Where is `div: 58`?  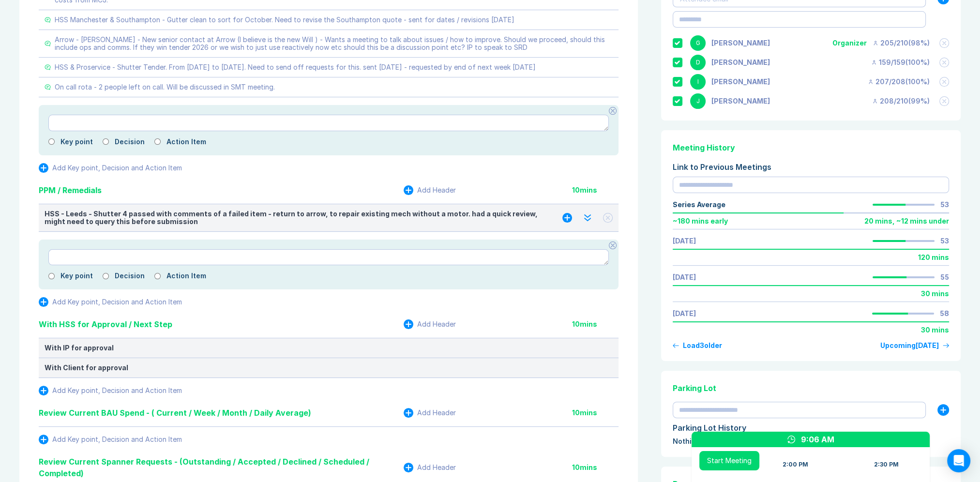 div: 58 is located at coordinates (945, 314).